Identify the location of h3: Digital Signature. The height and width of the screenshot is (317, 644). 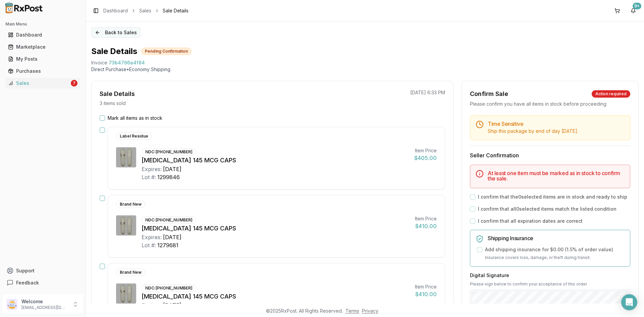
(550, 276).